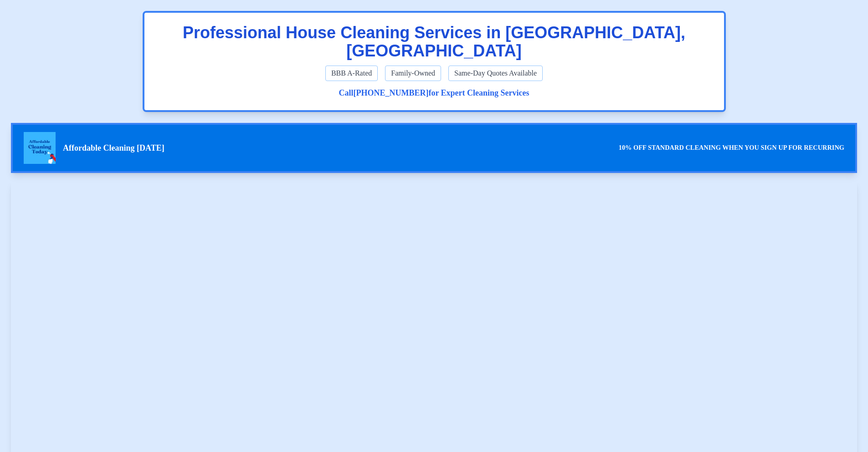  What do you see at coordinates (495, 73) in the screenshot?
I see `span: Same-Day Quotes Available` at bounding box center [495, 73].